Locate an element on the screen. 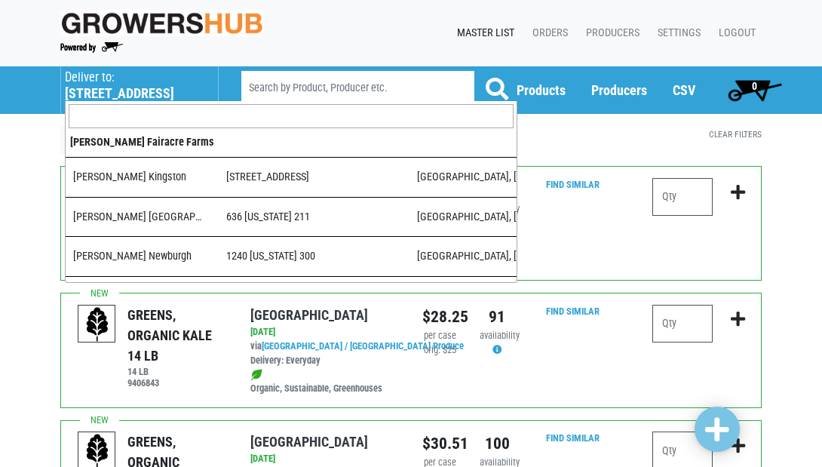 The height and width of the screenshot is (467, 822). input: Search by Product, Producer etc. is located at coordinates (357, 87).